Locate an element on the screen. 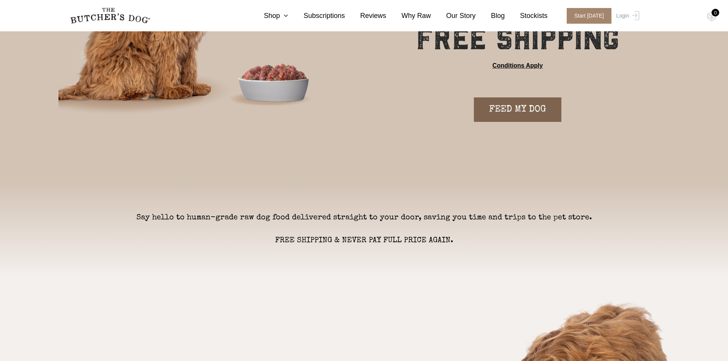 The image size is (728, 361). a: Stockists is located at coordinates (526, 16).